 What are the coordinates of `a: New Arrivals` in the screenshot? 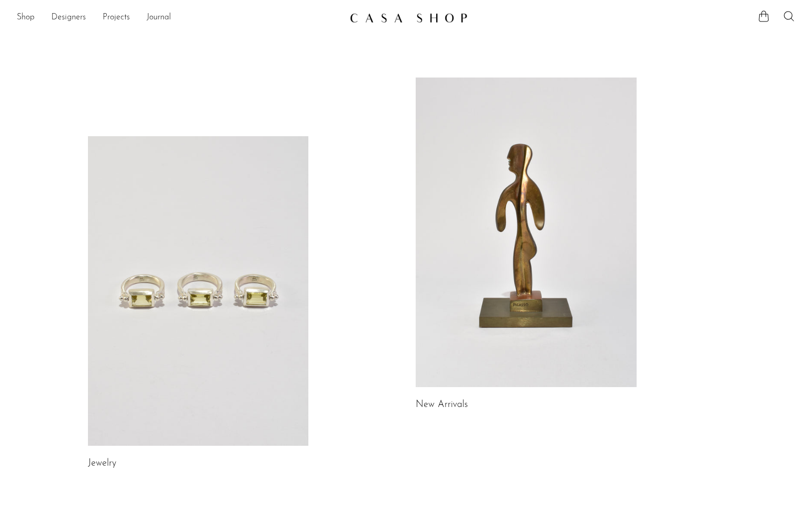 It's located at (442, 405).